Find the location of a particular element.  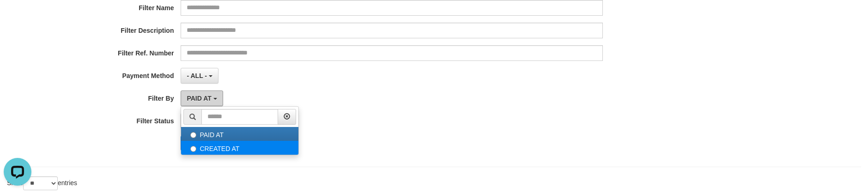

select: Showentries is located at coordinates (40, 183).